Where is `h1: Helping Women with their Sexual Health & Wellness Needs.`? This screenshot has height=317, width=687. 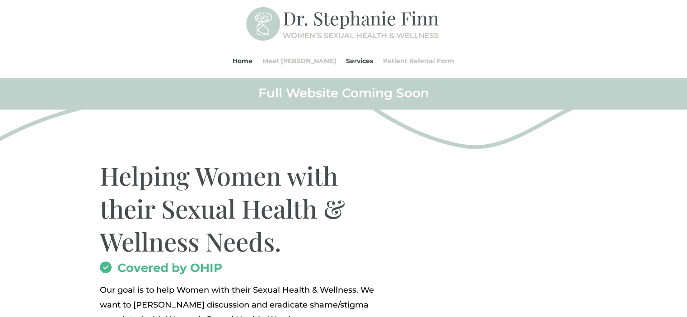 h1: Helping Women with their Sexual Health & Wellness Needs. is located at coordinates (243, 211).